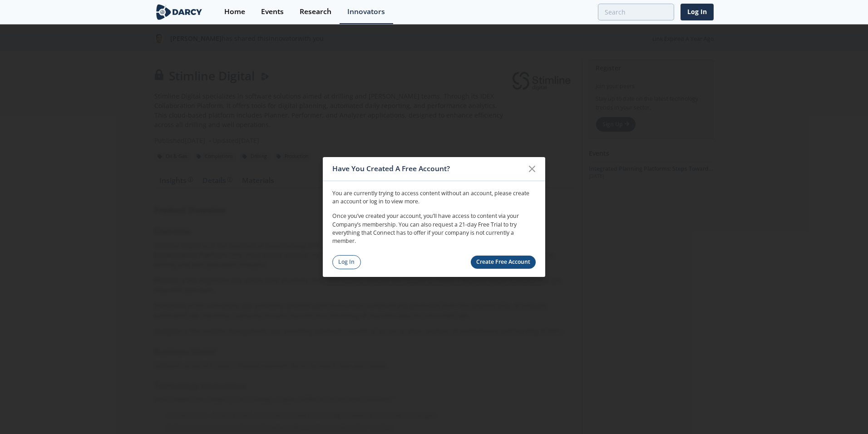 The width and height of the screenshot is (868, 434). I want to click on input: Advanced Search, so click(636, 12).